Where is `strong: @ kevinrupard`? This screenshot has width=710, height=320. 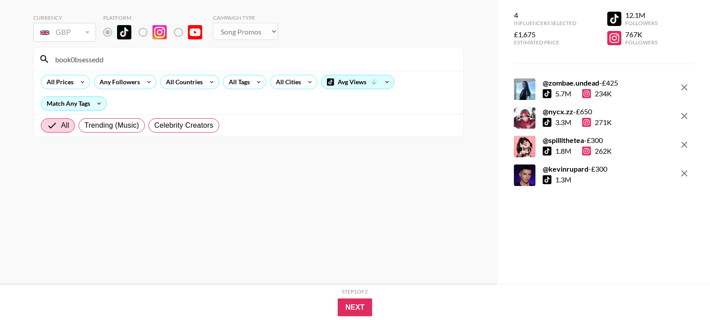 strong: @ kevinrupard is located at coordinates (566, 169).